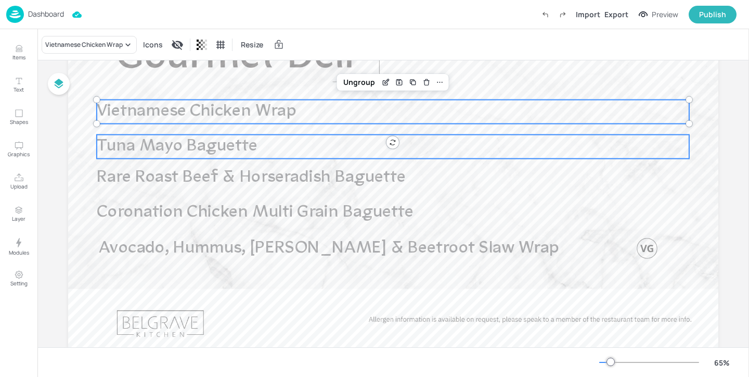 Image resolution: width=749 pixels, height=377 pixels. I want to click on div: Edit Item, so click(386, 82).